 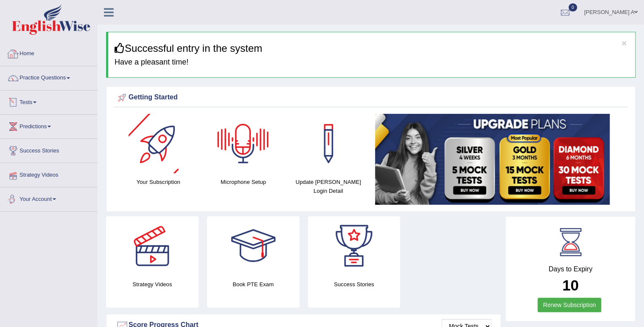 What do you see at coordinates (49, 125) in the screenshot?
I see `a: Predictions` at bounding box center [49, 125].